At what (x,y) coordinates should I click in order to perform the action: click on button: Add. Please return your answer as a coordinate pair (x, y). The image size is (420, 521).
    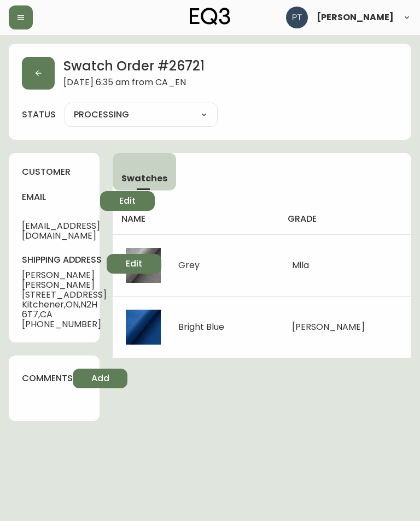
    Looking at the image, I should click on (100, 379).